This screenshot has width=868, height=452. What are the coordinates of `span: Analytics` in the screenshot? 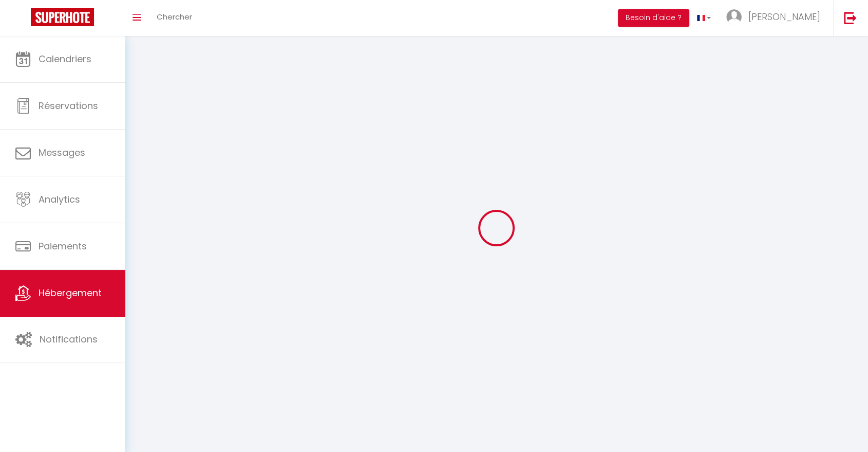 It's located at (59, 199).